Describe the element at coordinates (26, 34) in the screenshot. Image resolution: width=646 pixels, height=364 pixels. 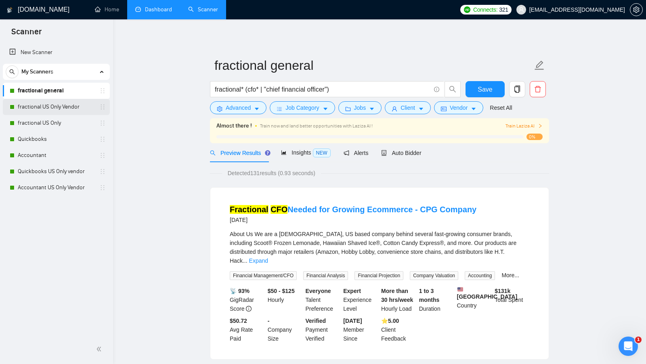
I see `span: Scanner` at that location.